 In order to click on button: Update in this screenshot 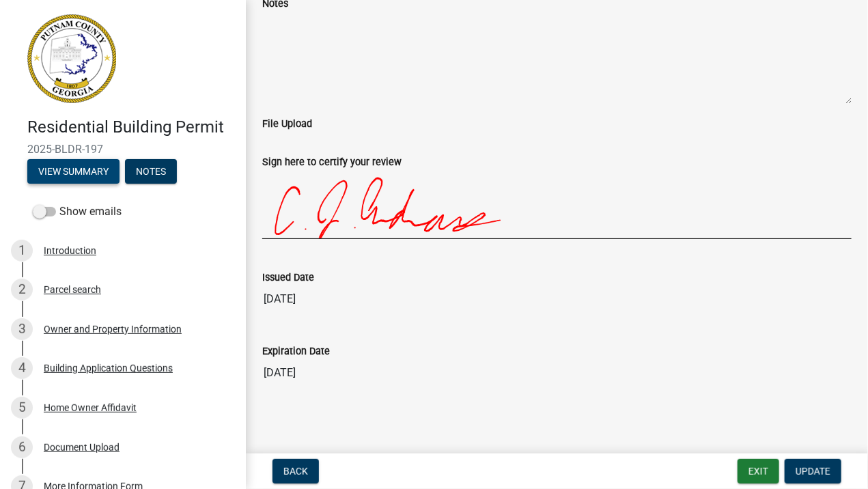, I will do `click(812, 471)`.